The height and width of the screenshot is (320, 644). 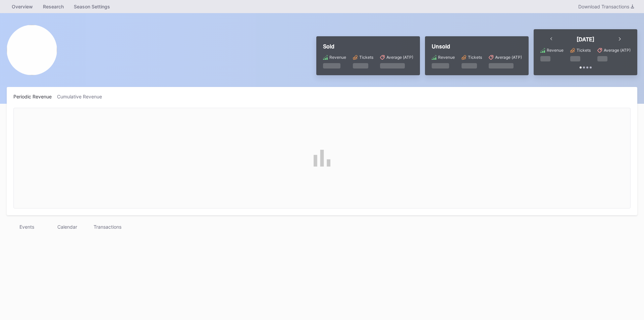 What do you see at coordinates (92, 6) in the screenshot?
I see `div: Season Settings` at bounding box center [92, 6].